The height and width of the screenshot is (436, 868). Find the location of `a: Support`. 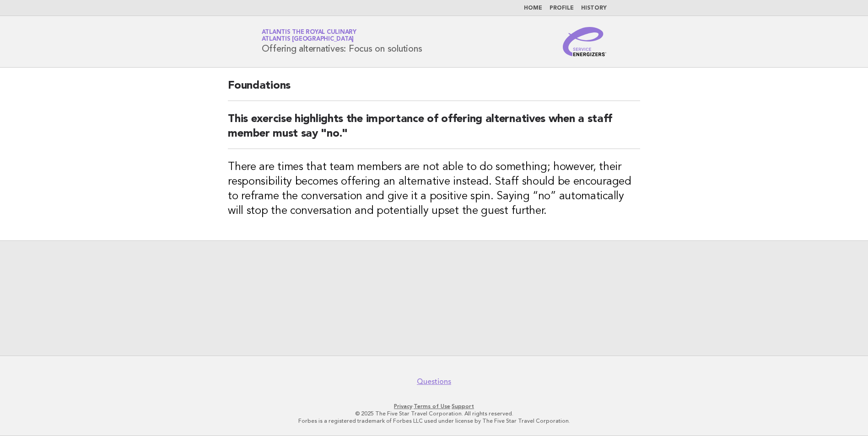

a: Support is located at coordinates (462, 406).